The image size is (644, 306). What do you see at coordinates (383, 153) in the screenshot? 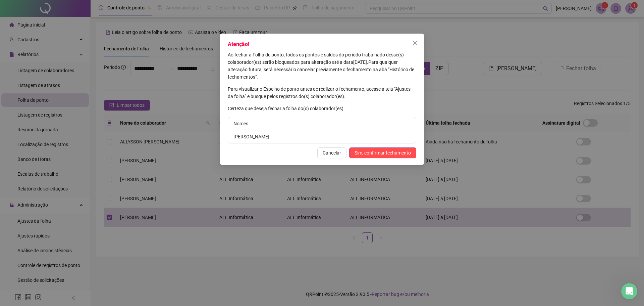
I see `span: Sim, confirmar fechamento` at bounding box center [383, 153].